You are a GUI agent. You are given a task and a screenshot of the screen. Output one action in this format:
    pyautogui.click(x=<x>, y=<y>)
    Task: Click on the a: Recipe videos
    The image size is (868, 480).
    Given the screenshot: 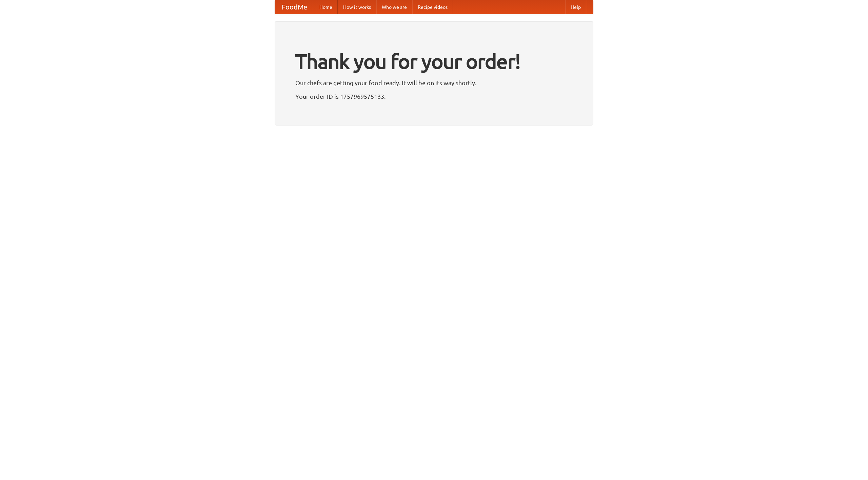 What is the action you would take?
    pyautogui.click(x=433, y=7)
    